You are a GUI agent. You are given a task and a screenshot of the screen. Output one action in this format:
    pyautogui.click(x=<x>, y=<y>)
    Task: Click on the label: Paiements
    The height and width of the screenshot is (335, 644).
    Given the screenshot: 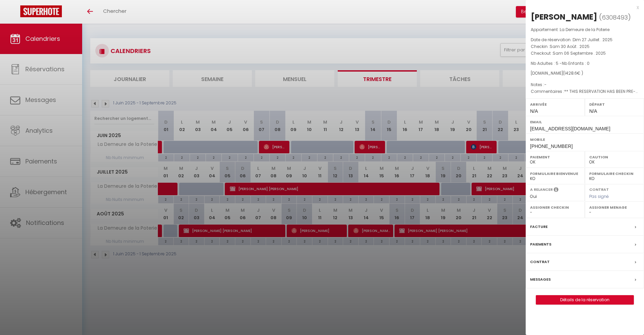 What is the action you would take?
    pyautogui.click(x=541, y=244)
    